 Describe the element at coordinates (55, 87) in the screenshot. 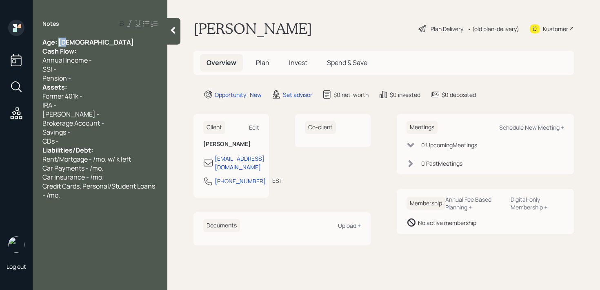

I see `span: Assets:` at that location.